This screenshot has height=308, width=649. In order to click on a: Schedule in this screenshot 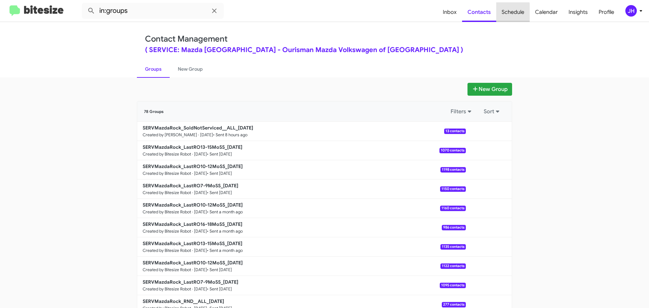, I will do `click(513, 12)`.